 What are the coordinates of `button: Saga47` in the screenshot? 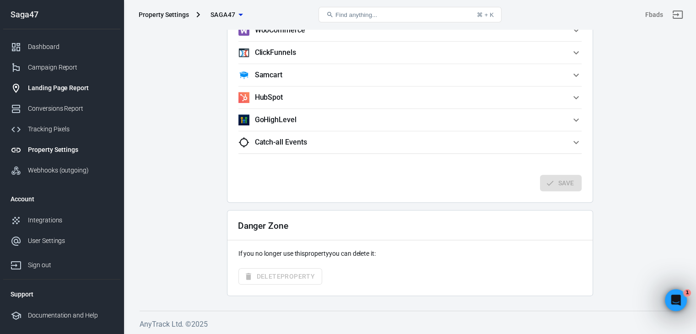 It's located at (227, 15).